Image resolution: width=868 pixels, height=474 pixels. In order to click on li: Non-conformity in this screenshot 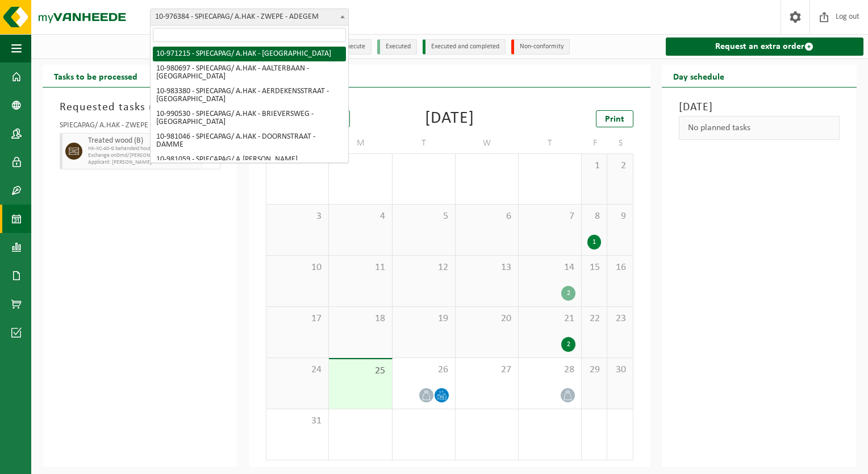, I will do `click(540, 46)`.